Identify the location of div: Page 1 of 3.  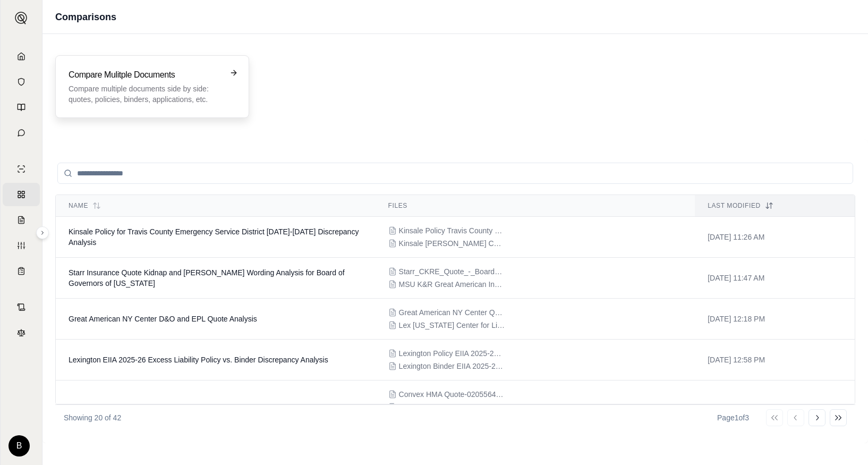
(733, 417).